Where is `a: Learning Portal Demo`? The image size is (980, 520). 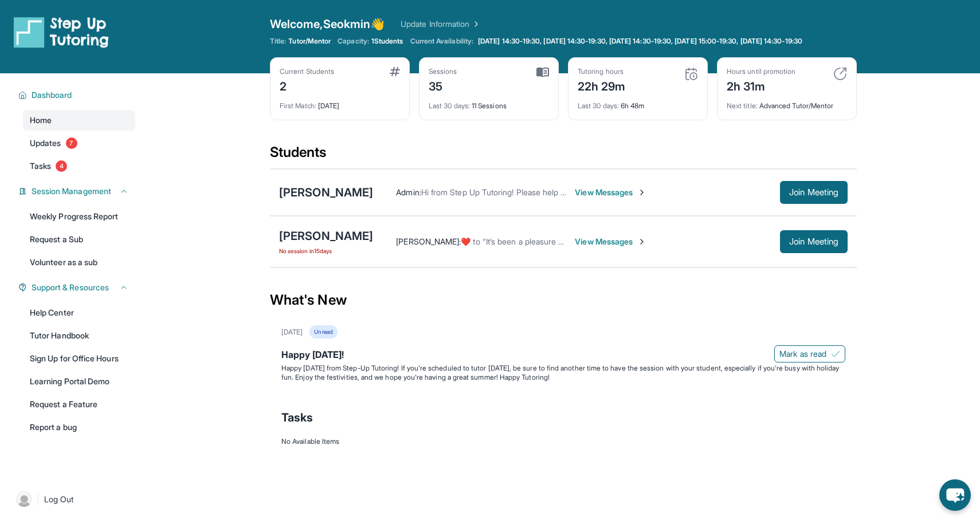
a: Learning Portal Demo is located at coordinates (79, 381).